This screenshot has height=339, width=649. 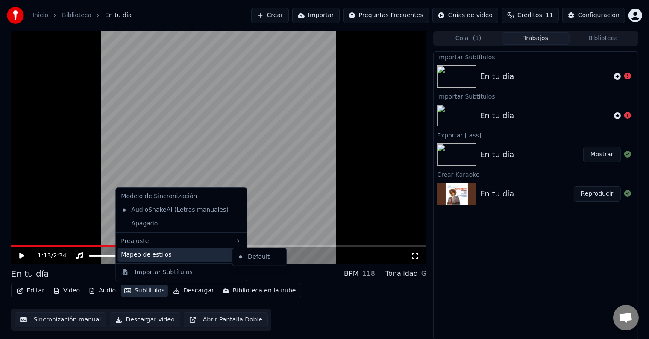 I want to click on div: Modelo de Sincronización, so click(x=181, y=197).